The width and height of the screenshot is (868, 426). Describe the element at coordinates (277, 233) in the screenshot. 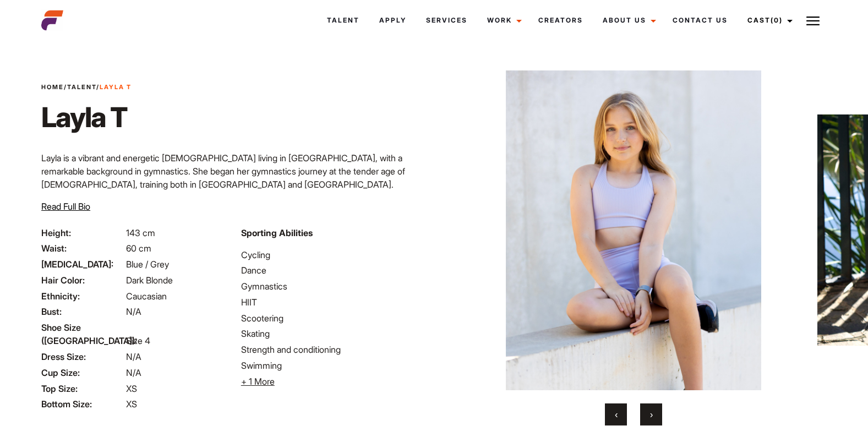

I see `strong: Sporting Abilities` at that location.